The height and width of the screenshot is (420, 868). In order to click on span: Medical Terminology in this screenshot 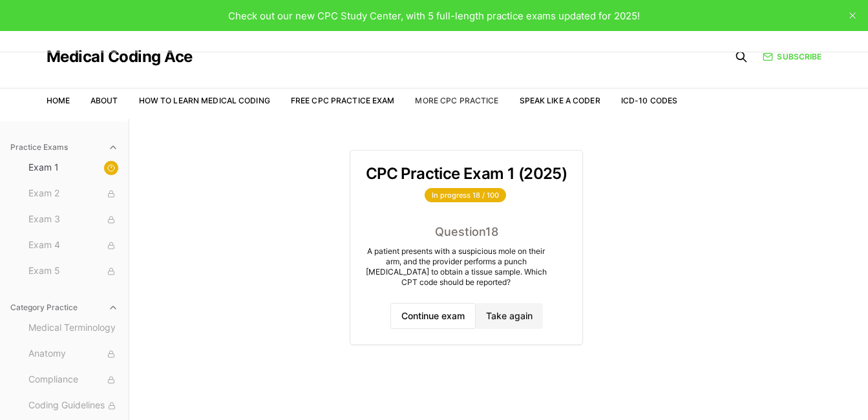, I will do `click(73, 328)`.